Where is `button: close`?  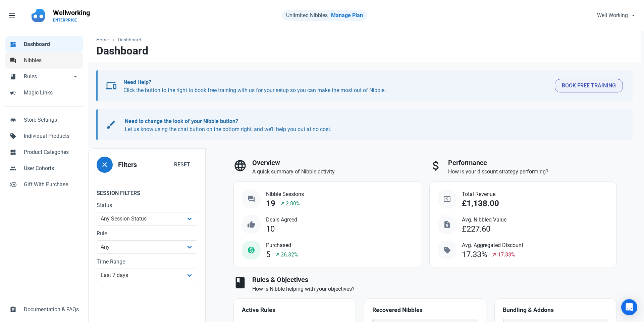
button: close is located at coordinates (104, 165).